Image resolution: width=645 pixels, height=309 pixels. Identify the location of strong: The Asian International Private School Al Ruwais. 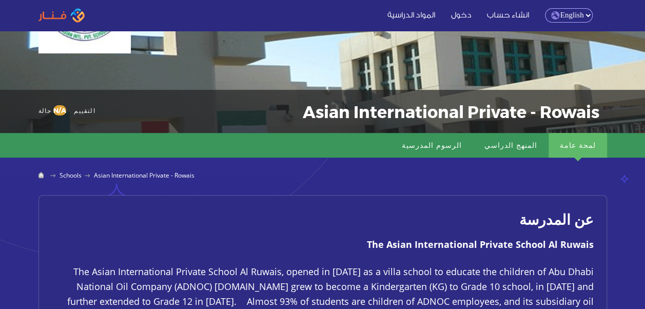
(480, 244).